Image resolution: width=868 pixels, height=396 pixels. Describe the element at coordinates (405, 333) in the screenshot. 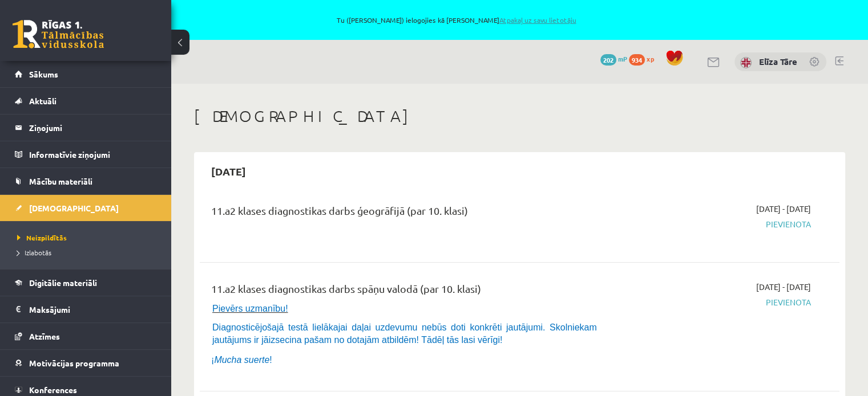

I see `span: Diagnosticējošajā testā lielākajai daļai uzdevumu nebūs doti konkrēti jautājumi. Skolniekam jautā...` at that location.